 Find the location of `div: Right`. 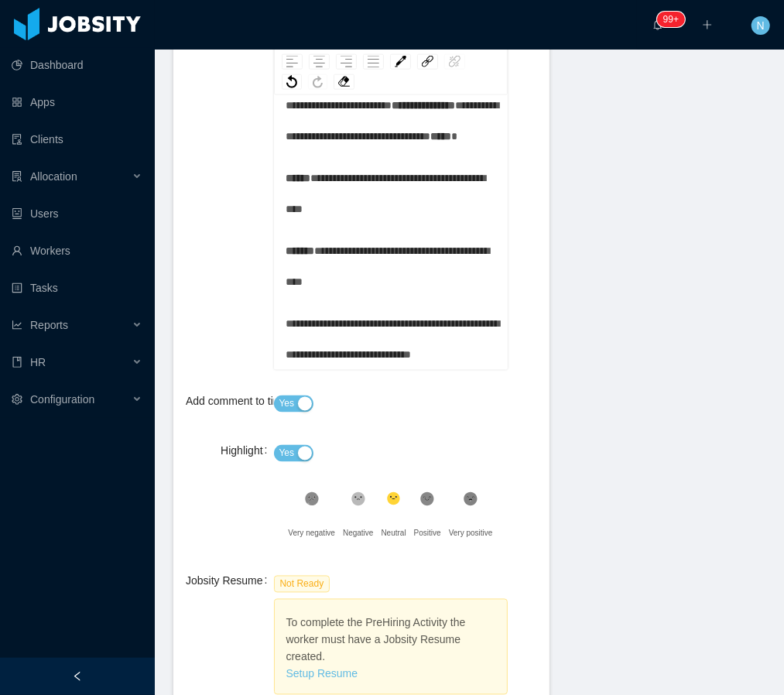

div: Right is located at coordinates (346, 62).